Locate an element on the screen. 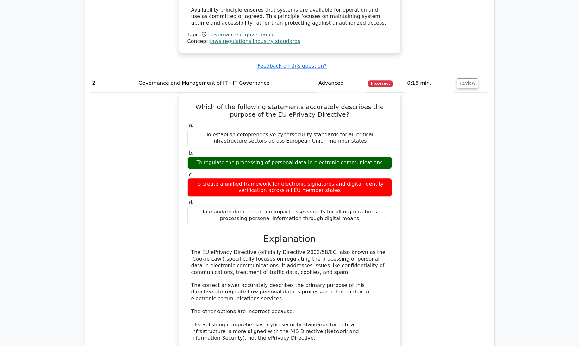 The height and width of the screenshot is (346, 579). button: Review is located at coordinates (467, 83).